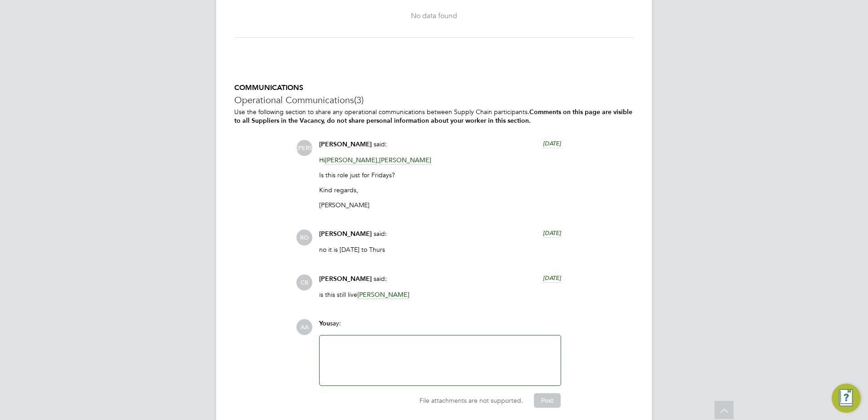  What do you see at coordinates (471, 400) in the screenshot?
I see `span: File attachments are not supported.` at bounding box center [471, 400].